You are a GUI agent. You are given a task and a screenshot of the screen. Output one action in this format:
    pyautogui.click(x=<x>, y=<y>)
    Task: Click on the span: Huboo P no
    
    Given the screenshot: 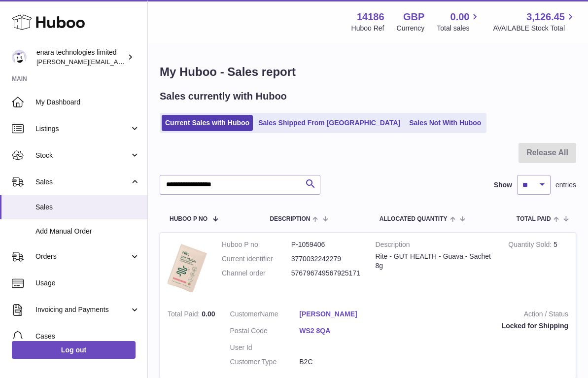 What is the action you would take?
    pyautogui.click(x=189, y=219)
    